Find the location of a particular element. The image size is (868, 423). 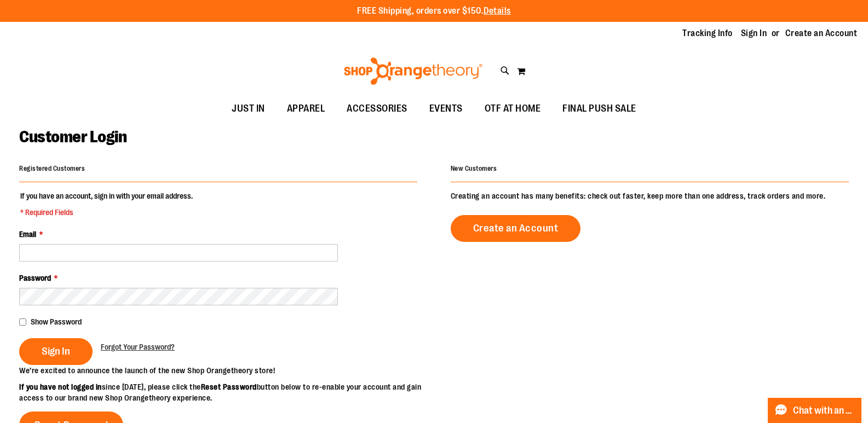

strong: New Customers is located at coordinates (473, 169).